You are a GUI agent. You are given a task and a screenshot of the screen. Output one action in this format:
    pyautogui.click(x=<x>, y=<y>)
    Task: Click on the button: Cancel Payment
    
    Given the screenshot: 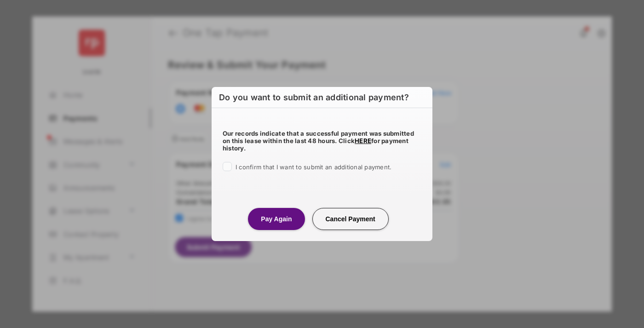 What is the action you would take?
    pyautogui.click(x=351, y=219)
    